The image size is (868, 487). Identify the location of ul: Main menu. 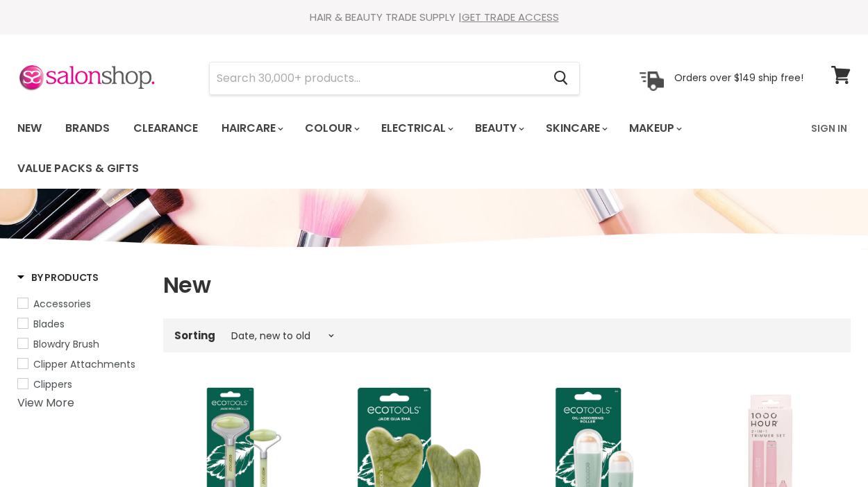
(405, 149).